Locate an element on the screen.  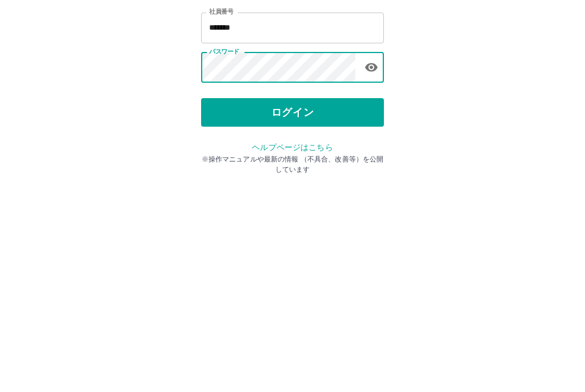
a: ヘルプページはこちら is located at coordinates (292, 246).